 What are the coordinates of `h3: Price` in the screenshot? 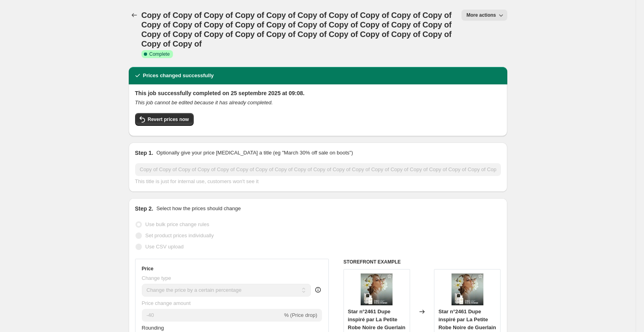 It's located at (147, 269).